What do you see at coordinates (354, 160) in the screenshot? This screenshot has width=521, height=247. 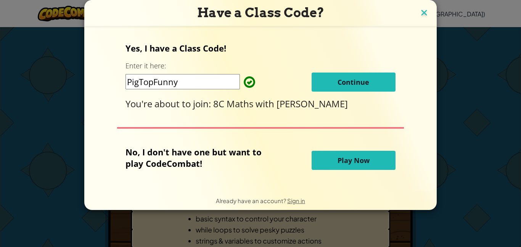 I see `span: Play Now` at bounding box center [354, 160].